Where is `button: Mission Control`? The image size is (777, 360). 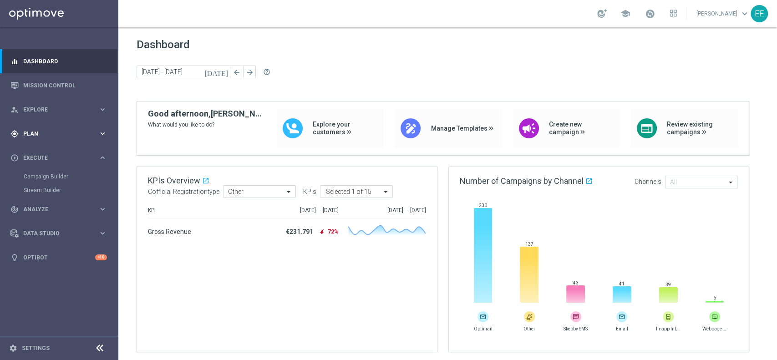
button: Mission Control is located at coordinates (59, 86).